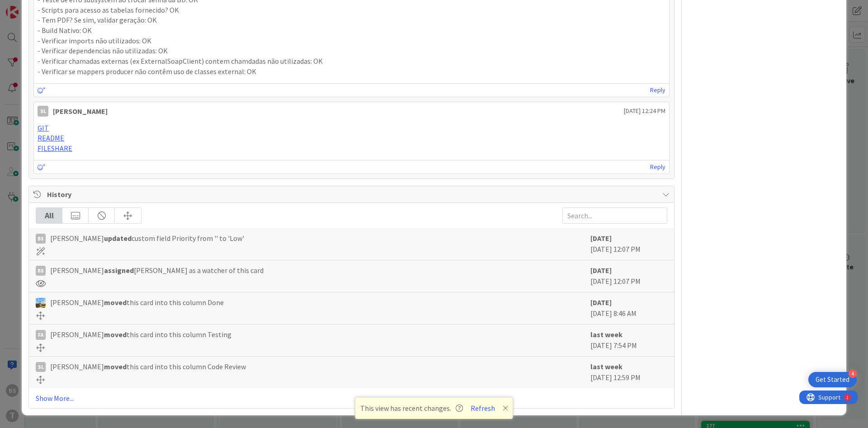 This screenshot has width=868, height=428. What do you see at coordinates (351, 41) in the screenshot?
I see `p: - Verificar imports não utilizados: OK` at bounding box center [351, 41].